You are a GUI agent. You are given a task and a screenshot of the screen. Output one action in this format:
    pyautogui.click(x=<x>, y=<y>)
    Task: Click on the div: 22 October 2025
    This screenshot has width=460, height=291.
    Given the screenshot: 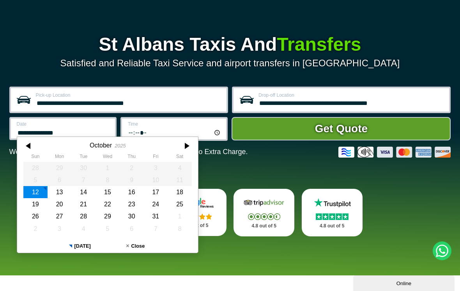 What is the action you would take?
    pyautogui.click(x=108, y=204)
    